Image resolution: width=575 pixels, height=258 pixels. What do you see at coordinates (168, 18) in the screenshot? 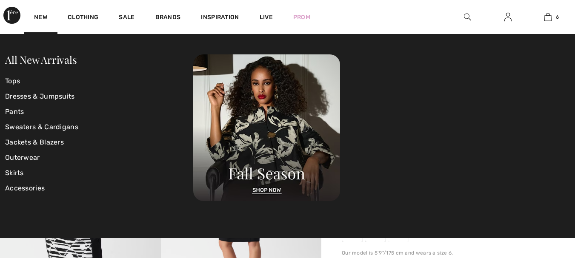
I see `a: Brands` at bounding box center [168, 18].